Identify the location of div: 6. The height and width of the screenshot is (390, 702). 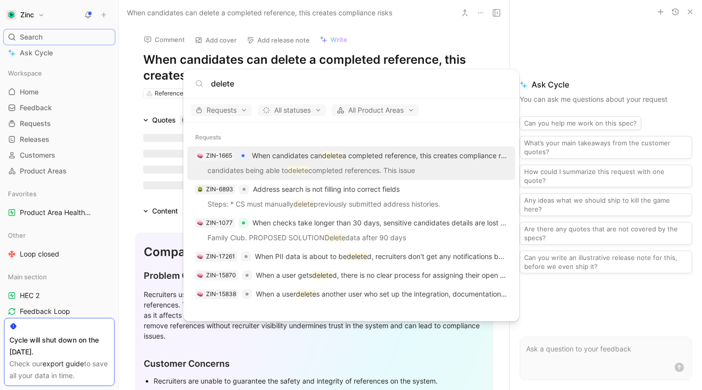
(184, 120).